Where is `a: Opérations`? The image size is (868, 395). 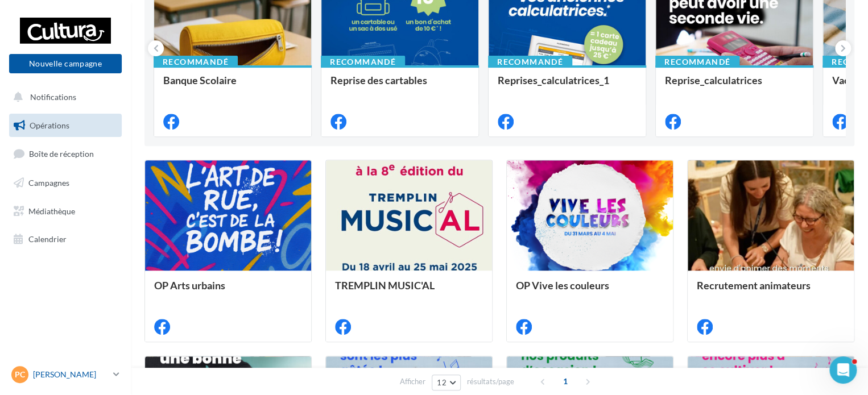
a: Opérations is located at coordinates (66, 126).